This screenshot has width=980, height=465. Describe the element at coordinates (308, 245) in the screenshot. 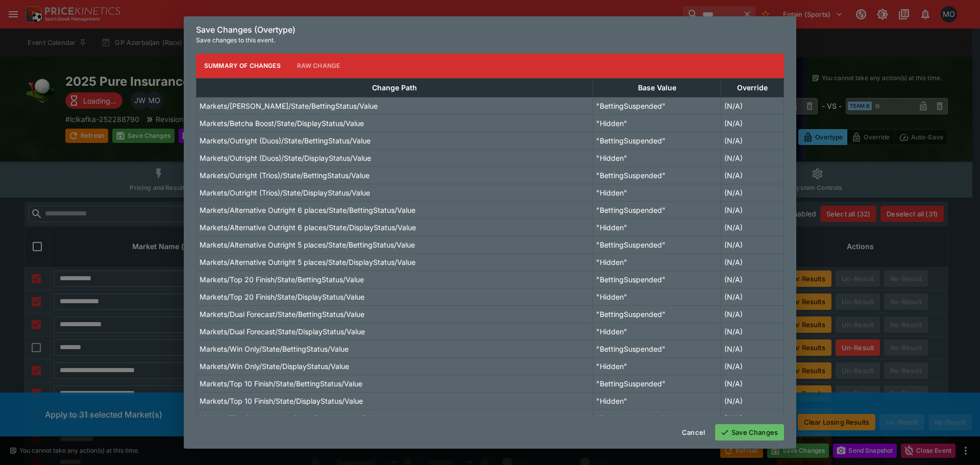

I see `p: Markets/Alternative Outright 5 places/State/BettingStatus/Value` at that location.